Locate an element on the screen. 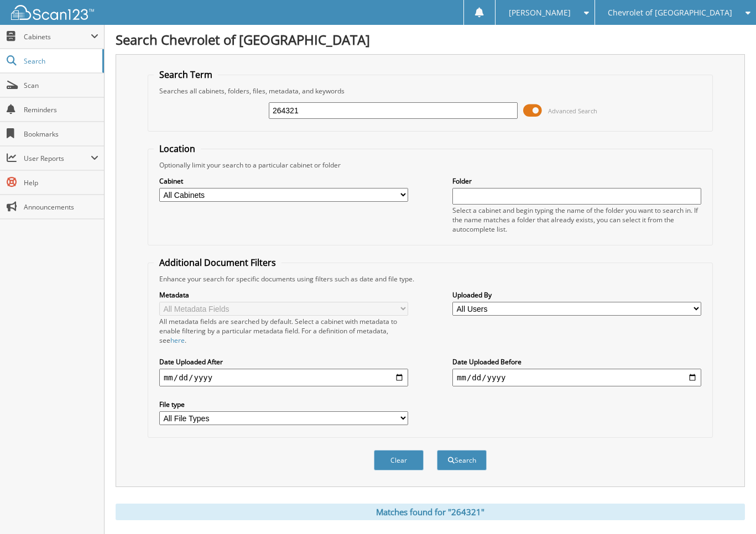 Image resolution: width=756 pixels, height=534 pixels. label: Date Uploaded Before is located at coordinates (577, 361).